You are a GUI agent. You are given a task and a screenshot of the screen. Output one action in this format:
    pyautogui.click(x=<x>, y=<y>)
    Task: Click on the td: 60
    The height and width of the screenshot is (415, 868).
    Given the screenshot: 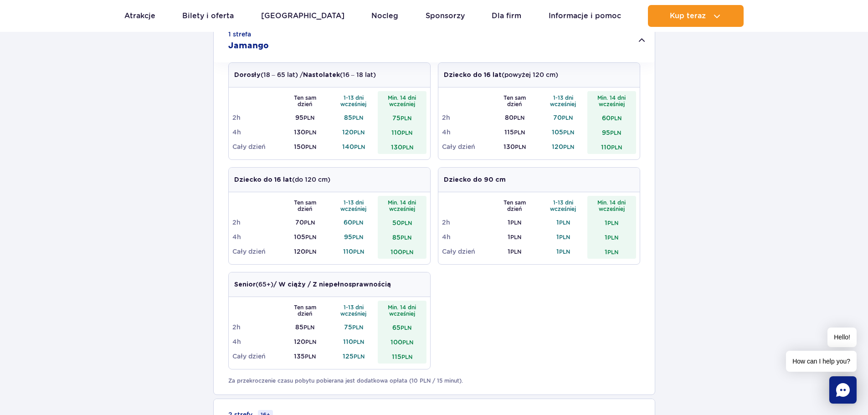 What is the action you would take?
    pyautogui.click(x=612, y=117)
    